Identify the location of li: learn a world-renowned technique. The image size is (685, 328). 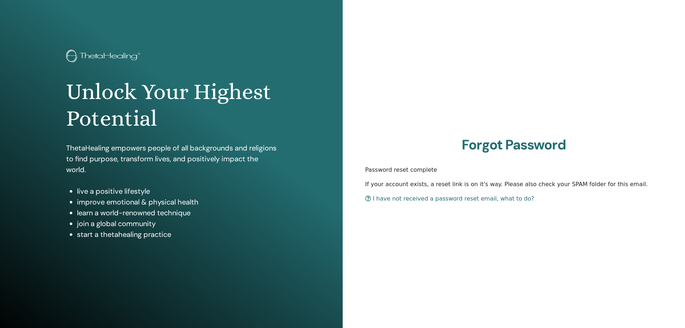
(177, 213).